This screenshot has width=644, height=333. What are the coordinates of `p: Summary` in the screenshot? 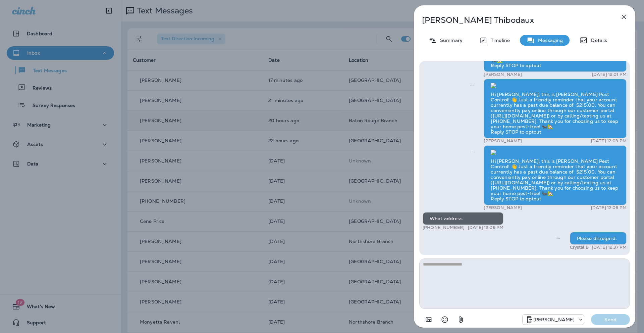 It's located at (449, 40).